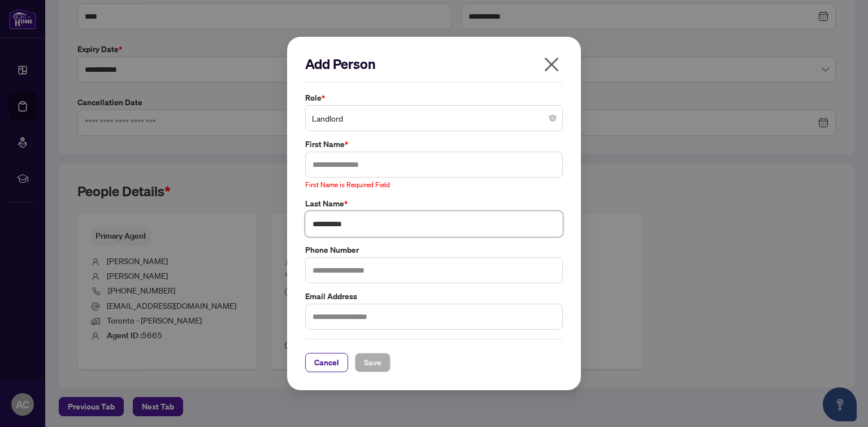 This screenshot has height=427, width=868. What do you see at coordinates (434, 118) in the screenshot?
I see `span: Landlord` at bounding box center [434, 118].